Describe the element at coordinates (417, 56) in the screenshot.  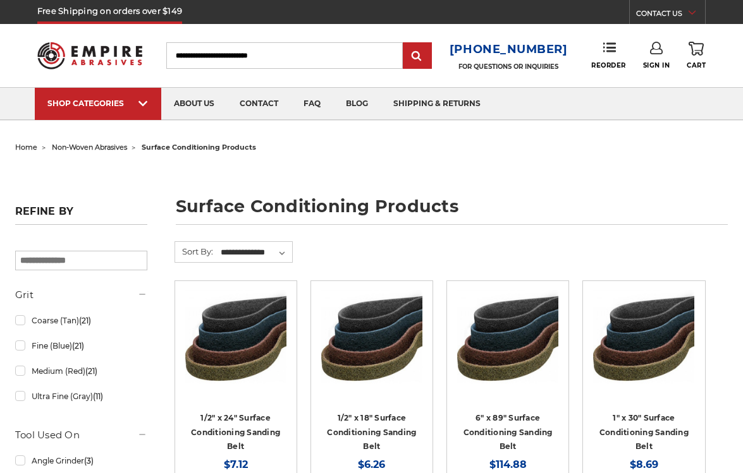
I see `input: Submit` at that location.